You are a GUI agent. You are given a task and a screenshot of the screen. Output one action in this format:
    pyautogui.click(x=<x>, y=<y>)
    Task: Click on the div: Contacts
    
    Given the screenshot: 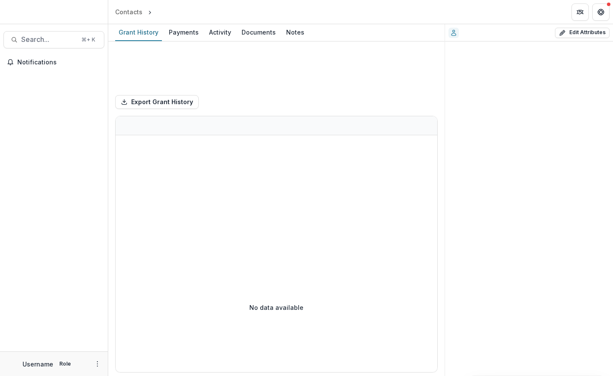 What is the action you would take?
    pyautogui.click(x=128, y=12)
    